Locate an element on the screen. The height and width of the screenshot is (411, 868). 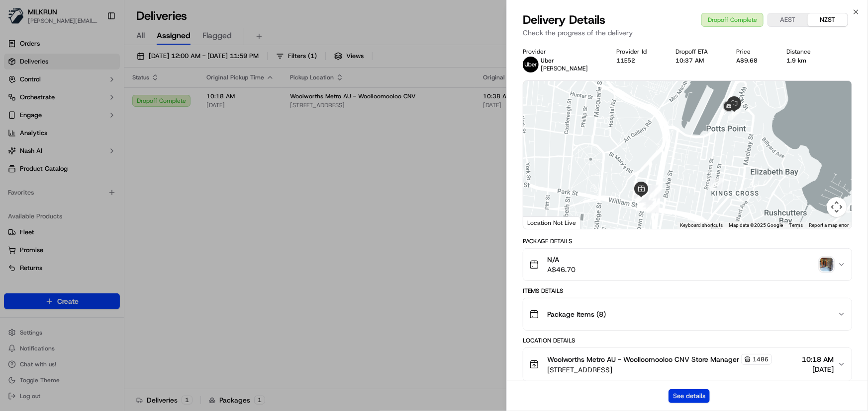
button: 11E52 is located at coordinates (626, 61).